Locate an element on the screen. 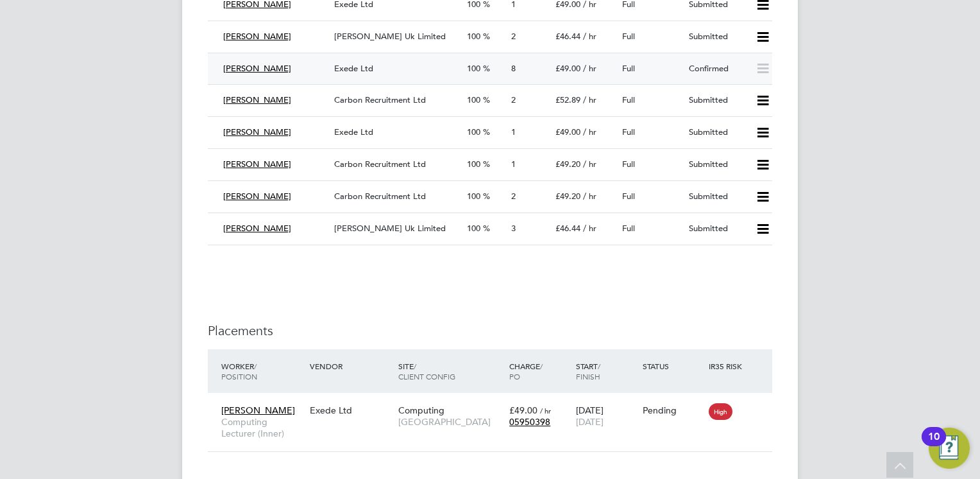 This screenshot has width=980, height=479. span: Computing Lecturer (Inner) is located at coordinates (262, 427).